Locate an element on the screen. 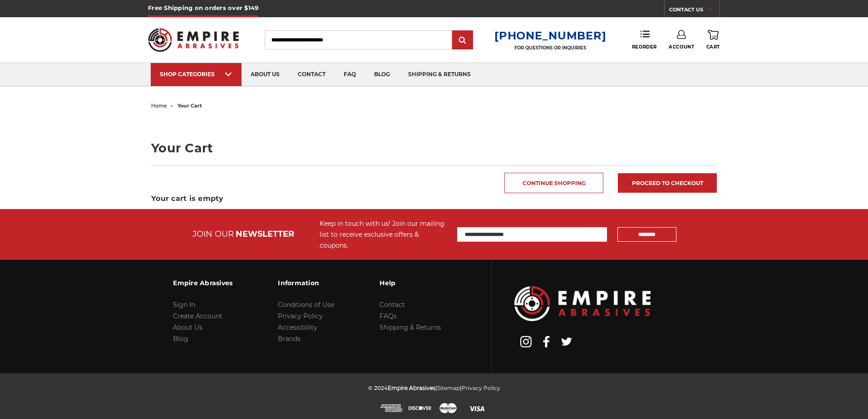 The width and height of the screenshot is (868, 419). h1: Your Cart is located at coordinates (434, 148).